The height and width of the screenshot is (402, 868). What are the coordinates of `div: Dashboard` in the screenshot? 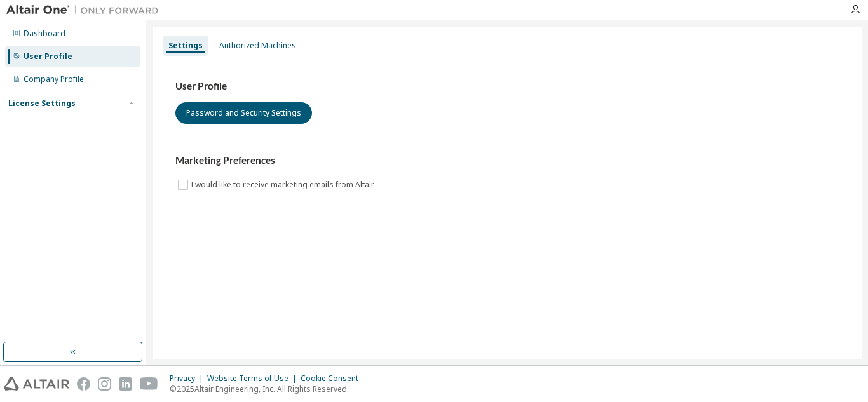 It's located at (45, 33).